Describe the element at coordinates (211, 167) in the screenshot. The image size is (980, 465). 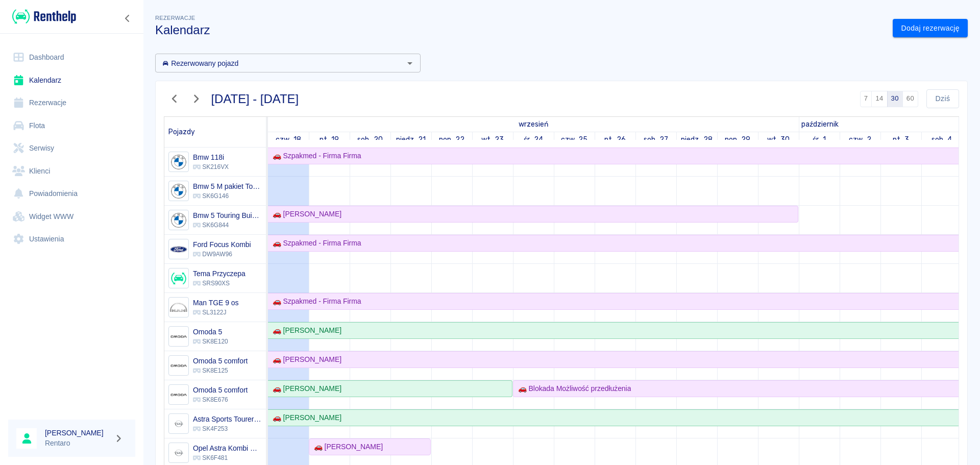
I see `p: SK216VX` at that location.